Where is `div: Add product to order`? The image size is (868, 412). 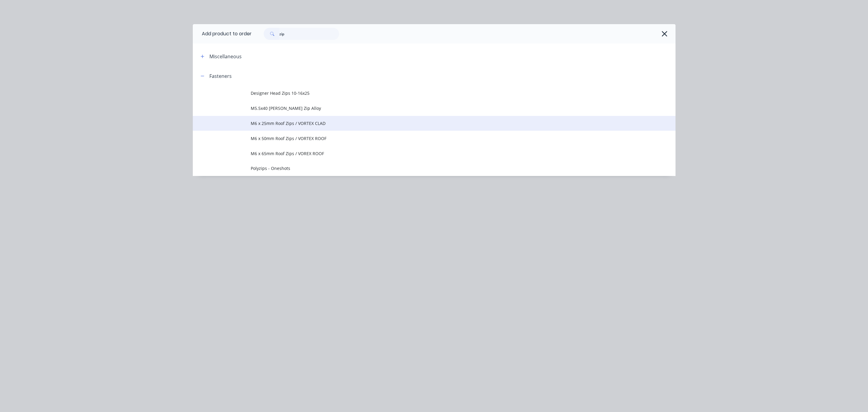 div: Add product to order is located at coordinates (222, 34).